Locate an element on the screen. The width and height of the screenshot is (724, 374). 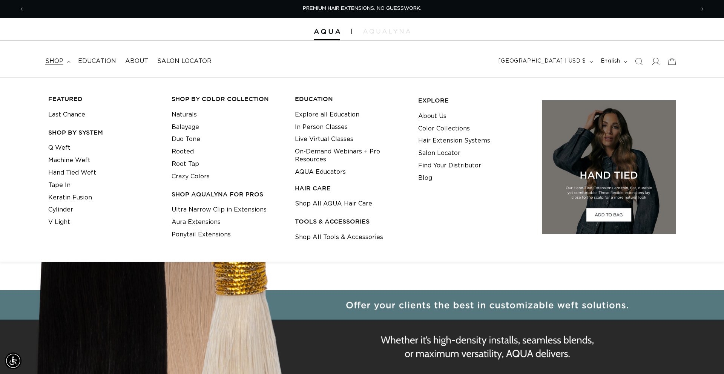
a: Shop All Tools & Accessories is located at coordinates (339, 237).